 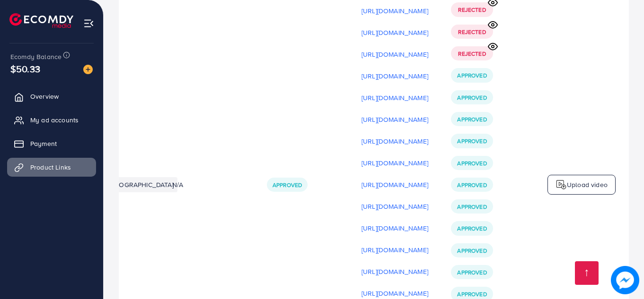 What do you see at coordinates (177, 185) in the screenshot?
I see `span: N/A` at bounding box center [177, 185].